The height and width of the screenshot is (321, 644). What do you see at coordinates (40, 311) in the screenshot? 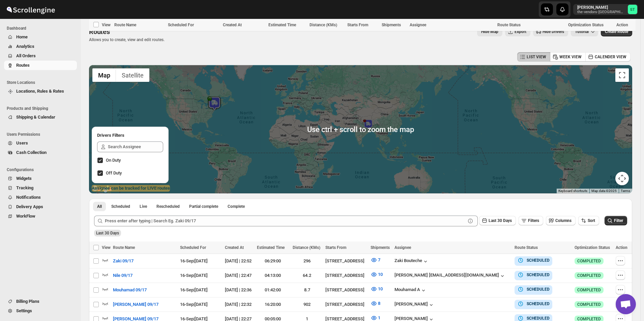
I see `button: Settings` at bounding box center [40, 311].